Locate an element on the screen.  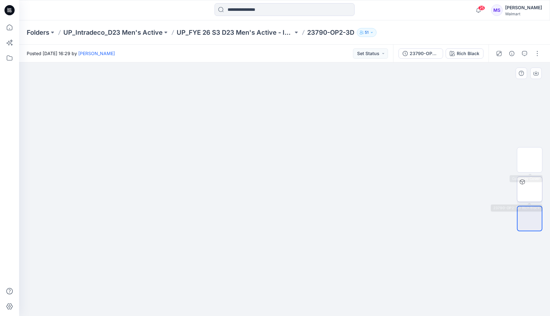
p: Folders is located at coordinates (38, 32).